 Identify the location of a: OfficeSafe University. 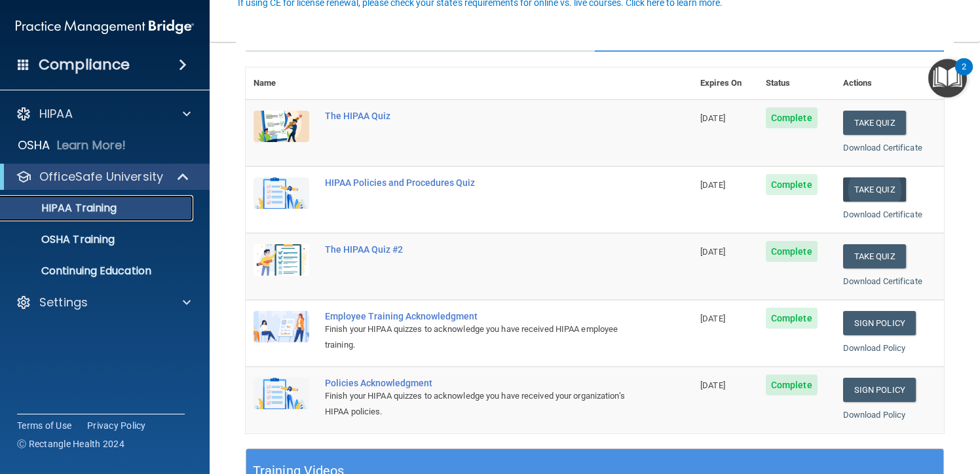
(103, 177).